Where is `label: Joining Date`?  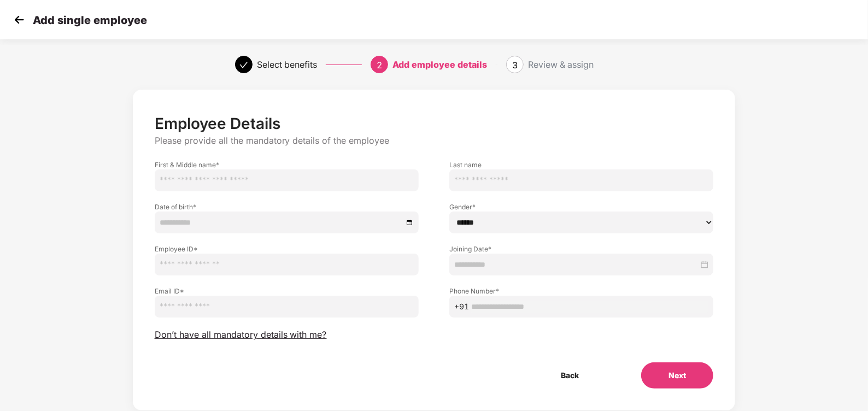
label: Joining Date is located at coordinates (581, 249).